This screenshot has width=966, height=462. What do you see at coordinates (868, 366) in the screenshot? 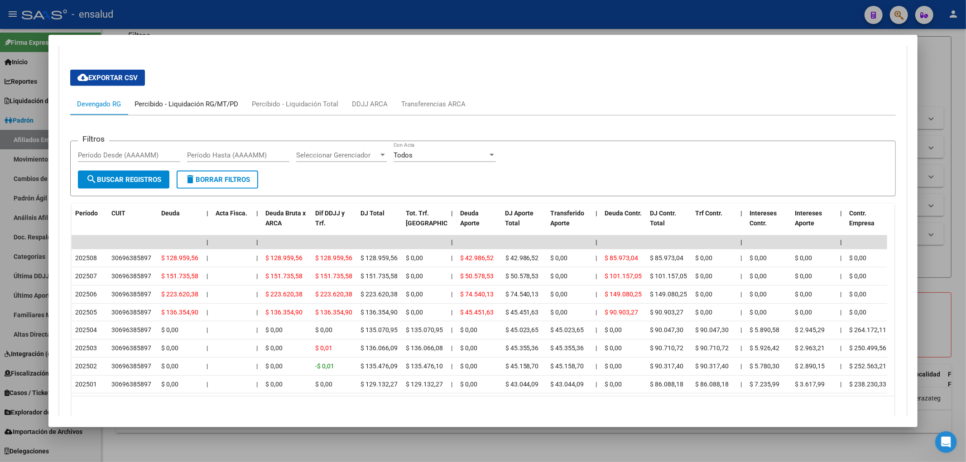
I see `span: $ 252.563,21` at bounding box center [868, 366].